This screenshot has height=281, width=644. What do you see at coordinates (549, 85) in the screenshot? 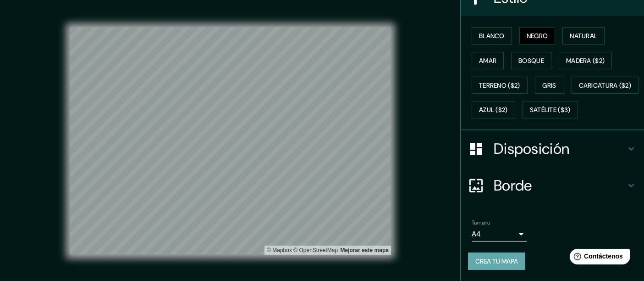
I see `button: Gris` at bounding box center [549, 85].